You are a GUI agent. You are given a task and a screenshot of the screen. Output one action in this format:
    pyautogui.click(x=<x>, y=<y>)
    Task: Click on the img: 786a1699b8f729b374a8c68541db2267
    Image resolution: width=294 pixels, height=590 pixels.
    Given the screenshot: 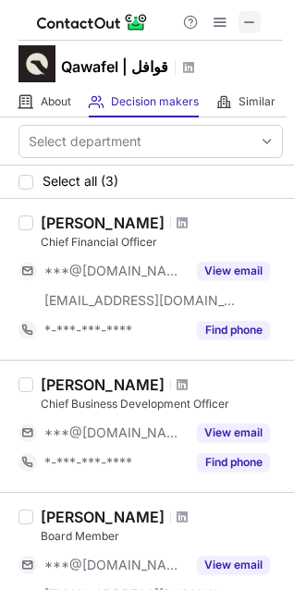 What is the action you would take?
    pyautogui.click(x=37, y=64)
    